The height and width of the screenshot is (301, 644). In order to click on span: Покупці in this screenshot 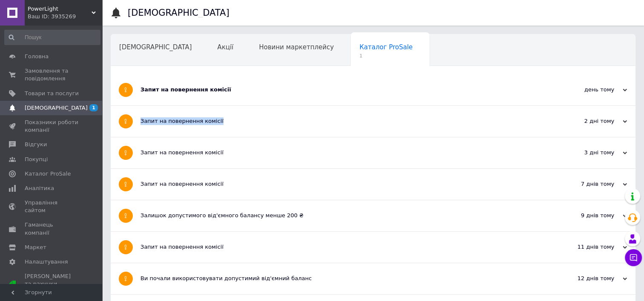, I will do `click(36, 159)`.